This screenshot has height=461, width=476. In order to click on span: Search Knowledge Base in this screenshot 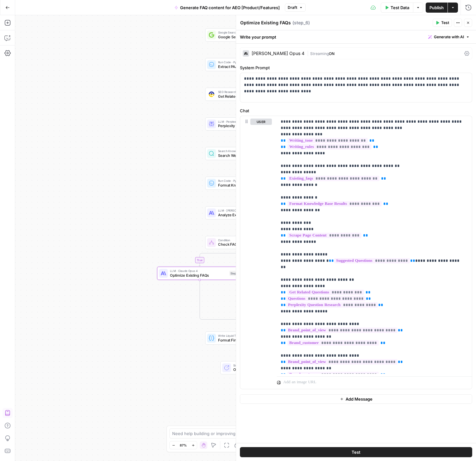, I will do `click(246, 151)`.